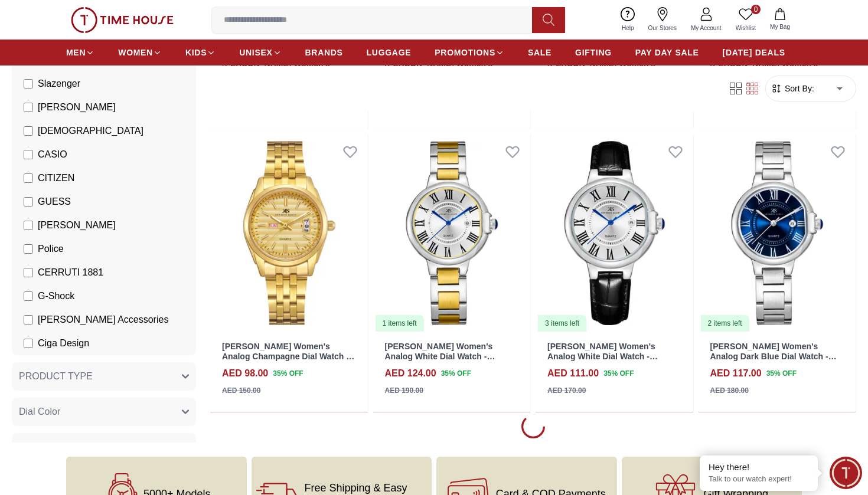  I want to click on span: Sort By:, so click(799, 88).